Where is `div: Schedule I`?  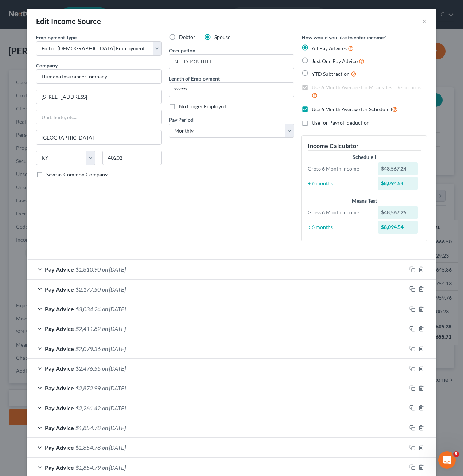 div: Schedule I is located at coordinates (364, 157).